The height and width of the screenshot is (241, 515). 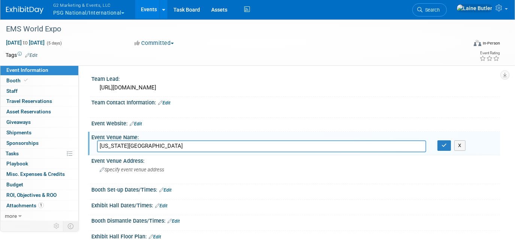 I want to click on div: Event Venue Address:, so click(x=296, y=160).